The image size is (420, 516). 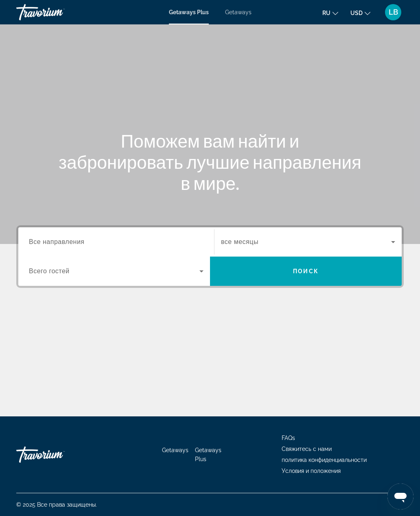 What do you see at coordinates (306, 271) in the screenshot?
I see `span: Поиск` at bounding box center [306, 271].